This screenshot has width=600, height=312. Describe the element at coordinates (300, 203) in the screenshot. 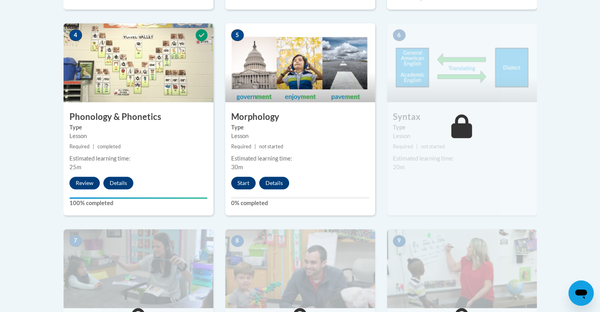

I see `label: 0% completed` at that location.